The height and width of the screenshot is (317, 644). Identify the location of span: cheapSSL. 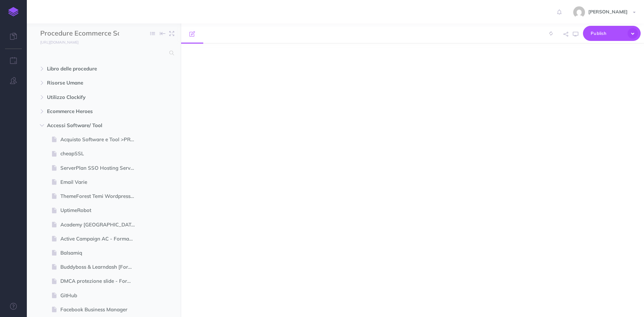
(100, 153).